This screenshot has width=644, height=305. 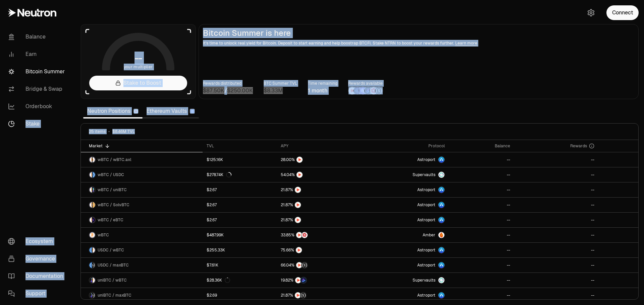 I want to click on div: $487.99K, so click(x=215, y=235).